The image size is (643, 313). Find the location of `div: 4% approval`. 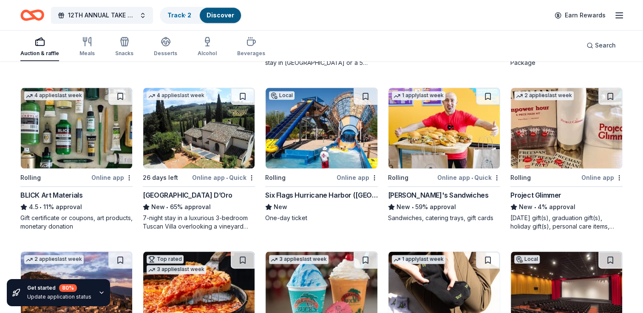

div: 4% approval is located at coordinates (566, 207).